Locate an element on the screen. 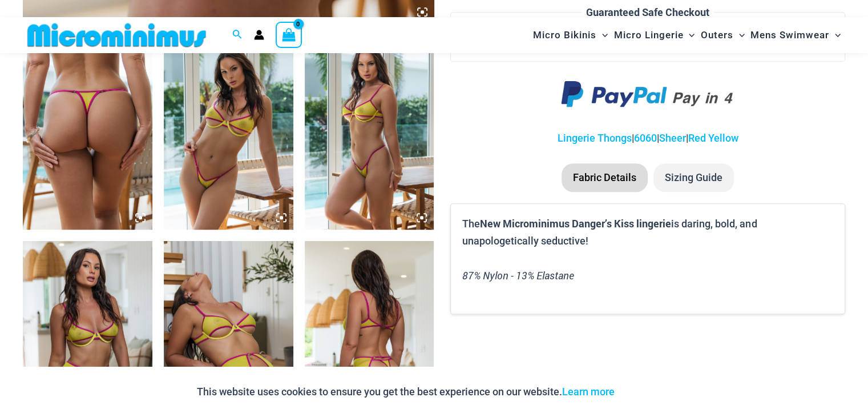 This screenshot has width=868, height=417. button: Accept is located at coordinates (647, 392).